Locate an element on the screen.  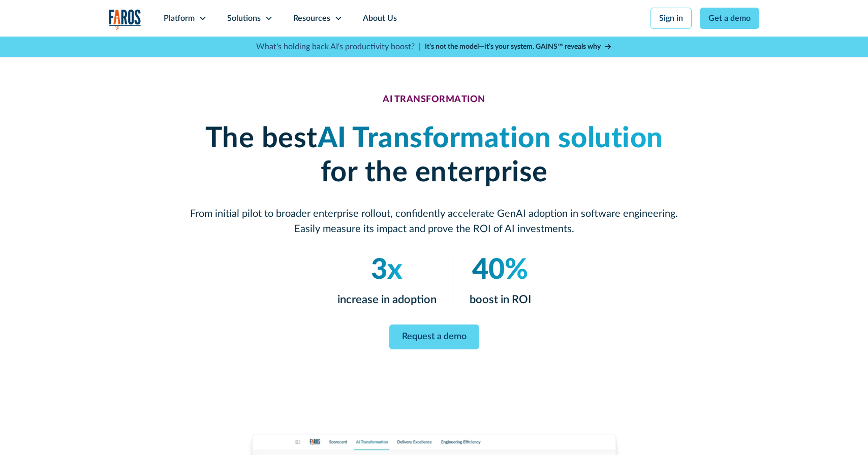
a: It’s not the model—it’s your system. GAINS™ reveals why is located at coordinates (518, 47).